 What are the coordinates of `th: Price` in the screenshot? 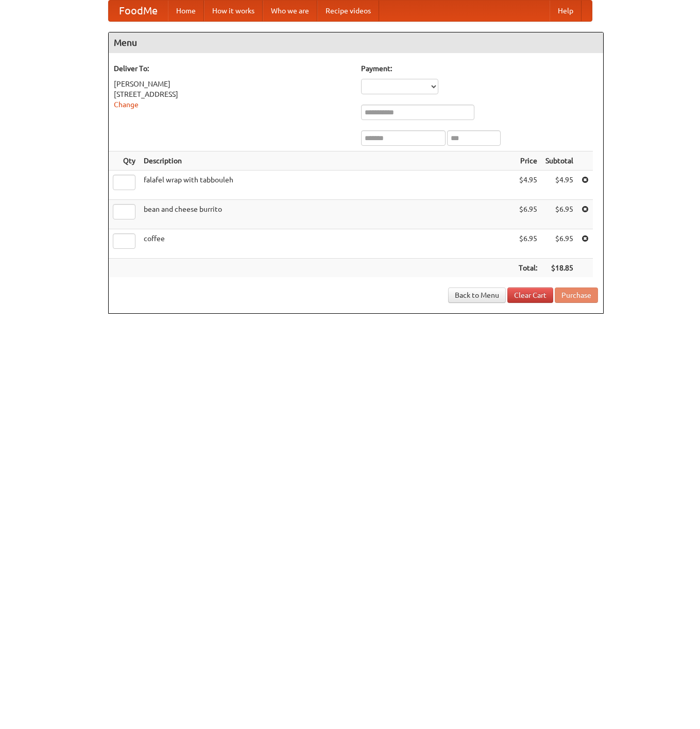 It's located at (528, 161).